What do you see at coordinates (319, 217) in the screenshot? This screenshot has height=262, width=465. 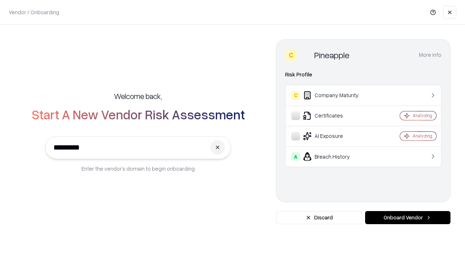 I see `button: Discard` at bounding box center [319, 217].